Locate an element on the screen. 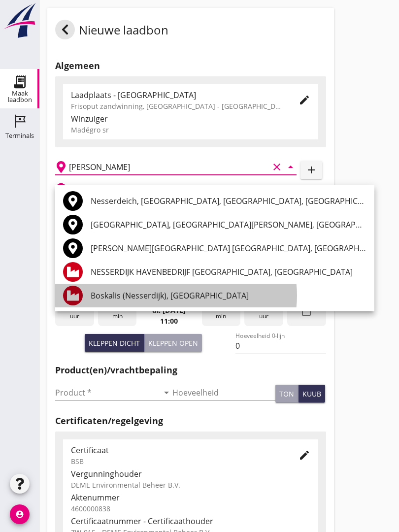 The height and width of the screenshot is (532, 399). div: 4600000838 is located at coordinates (190, 508).